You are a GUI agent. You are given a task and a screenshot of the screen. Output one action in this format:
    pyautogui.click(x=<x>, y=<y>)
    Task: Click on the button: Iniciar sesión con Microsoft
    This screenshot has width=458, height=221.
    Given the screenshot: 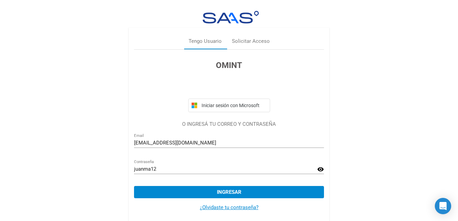 What is the action you would take?
    pyautogui.click(x=229, y=106)
    